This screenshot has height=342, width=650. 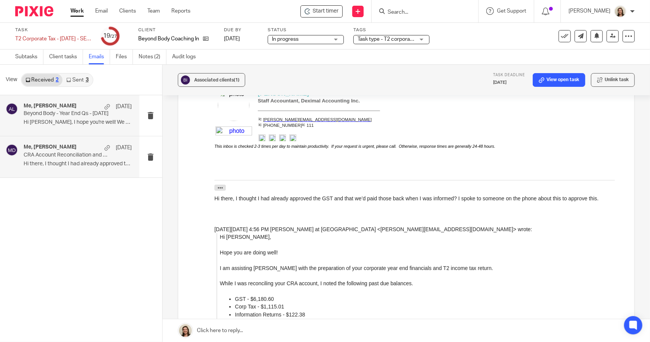 What do you see at coordinates (187, 57) in the screenshot?
I see `a: Audit logs` at bounding box center [187, 57].